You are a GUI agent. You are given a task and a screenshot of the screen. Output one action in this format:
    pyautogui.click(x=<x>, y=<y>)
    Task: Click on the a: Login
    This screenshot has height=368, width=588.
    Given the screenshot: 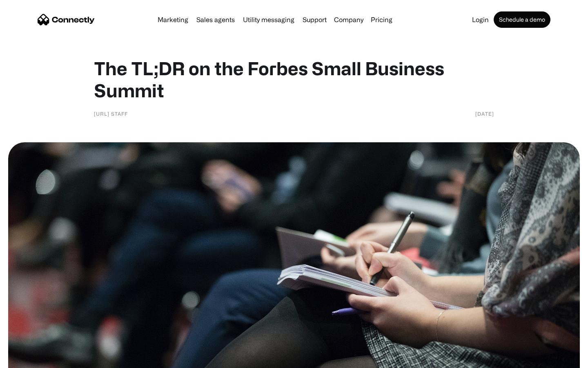 What is the action you would take?
    pyautogui.click(x=480, y=20)
    